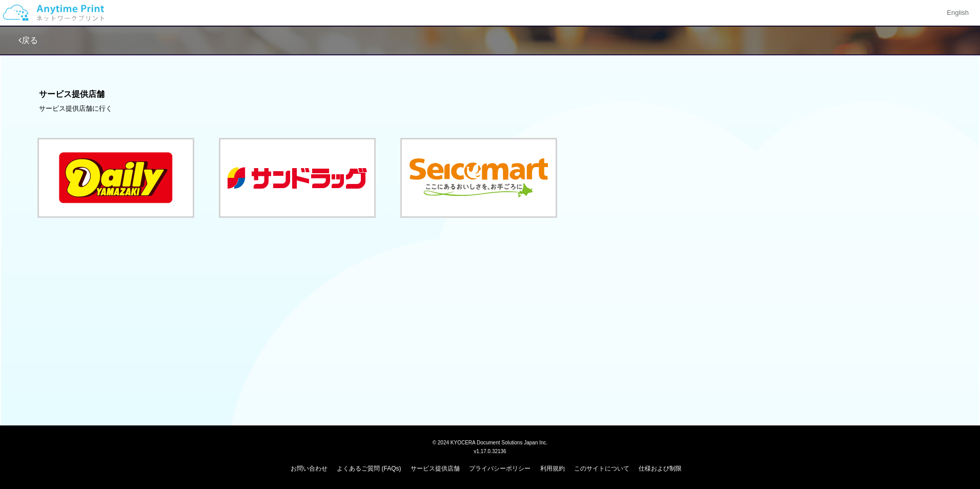 The height and width of the screenshot is (489, 980). Describe the element at coordinates (660, 468) in the screenshot. I see `a: 仕様および制限` at that location.